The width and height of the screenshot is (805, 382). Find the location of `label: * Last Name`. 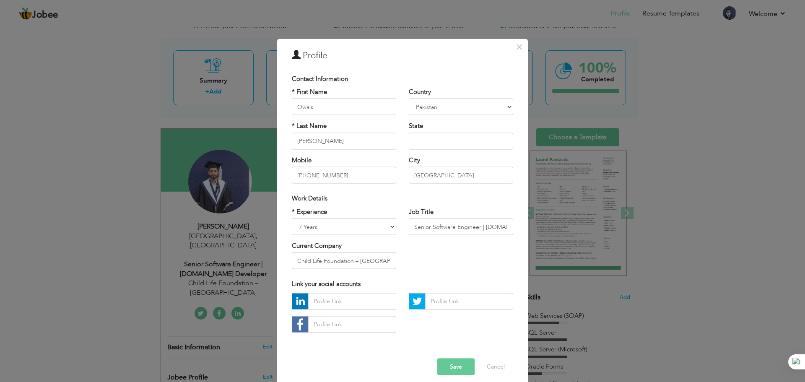

label: * Last Name is located at coordinates (309, 126).